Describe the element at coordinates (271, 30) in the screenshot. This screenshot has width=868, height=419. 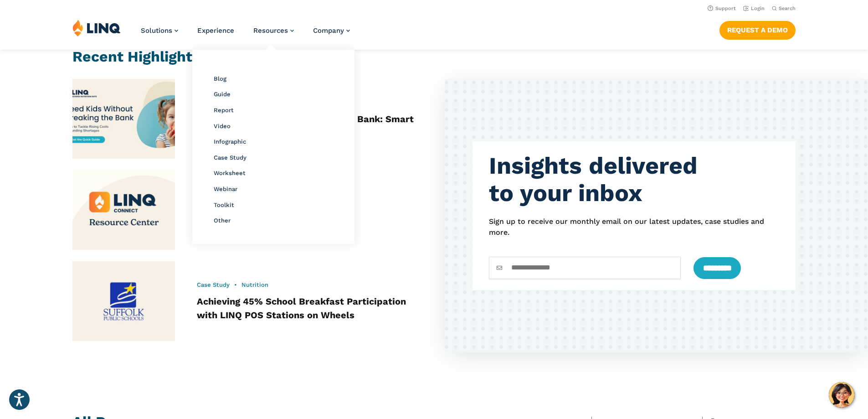
I see `span: Resources` at that location.